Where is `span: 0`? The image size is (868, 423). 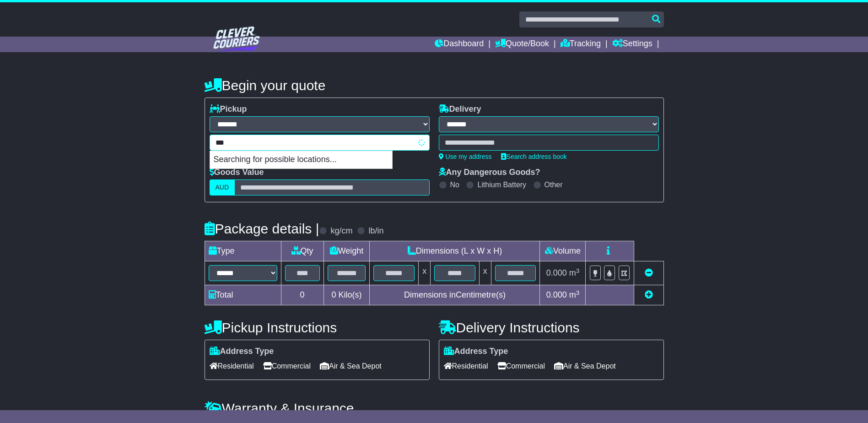
span: 0 is located at coordinates (333, 294).